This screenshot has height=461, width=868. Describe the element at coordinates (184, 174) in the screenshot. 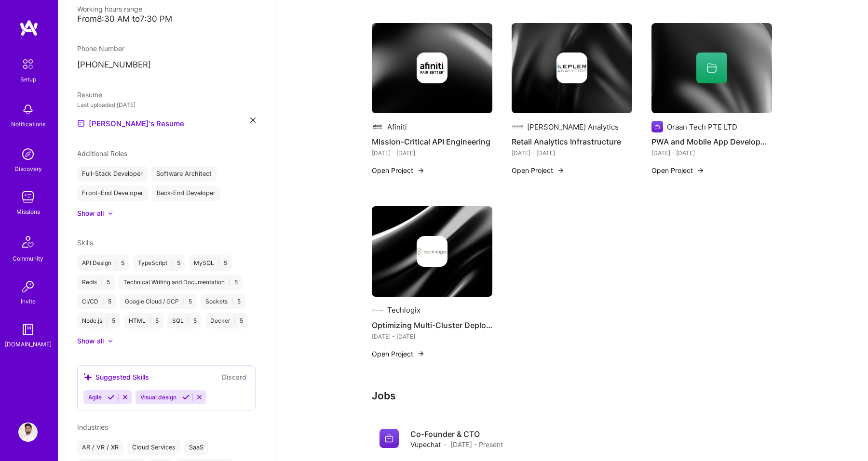

I see `div: Software Architect` at that location.